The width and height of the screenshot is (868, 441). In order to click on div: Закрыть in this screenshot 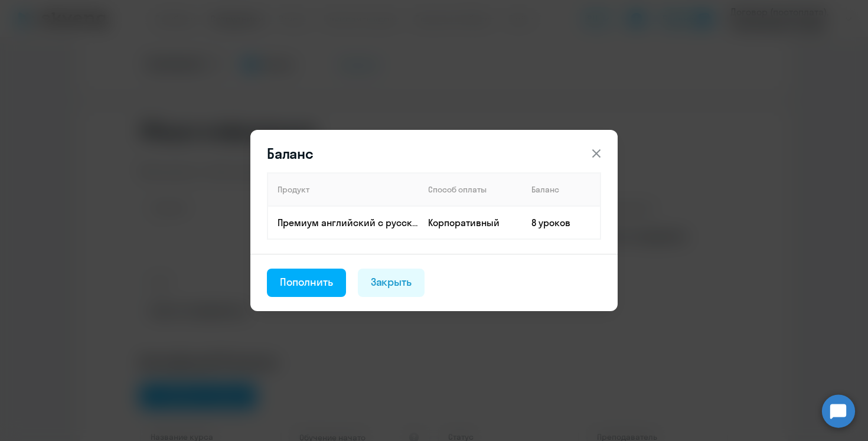, I will do `click(391, 283)`.